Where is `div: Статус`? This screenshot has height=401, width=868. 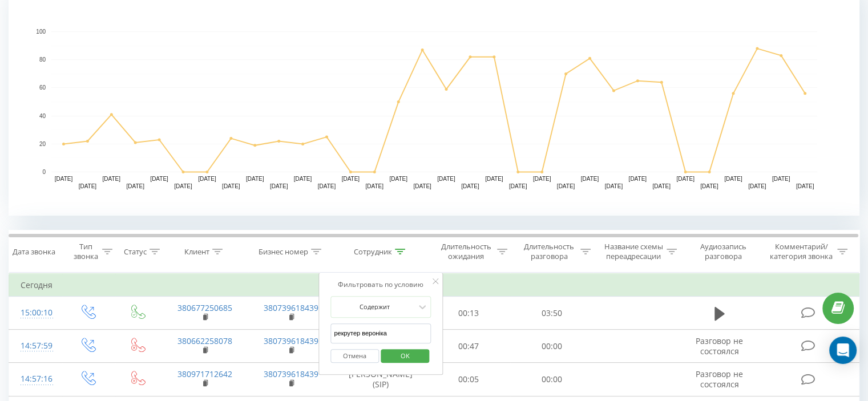 div: Статус is located at coordinates (135, 251).